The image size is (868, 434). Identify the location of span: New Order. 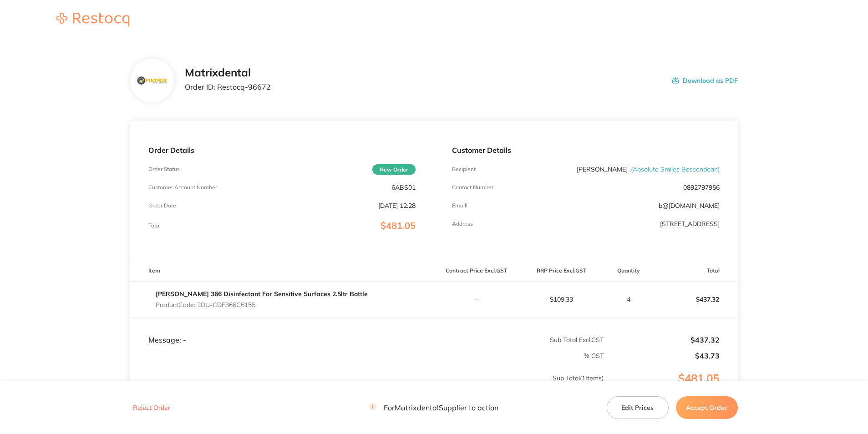
(393, 169).